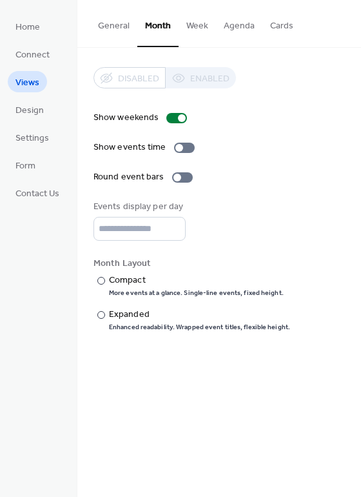 The width and height of the screenshot is (361, 497). I want to click on a: Connect, so click(32, 54).